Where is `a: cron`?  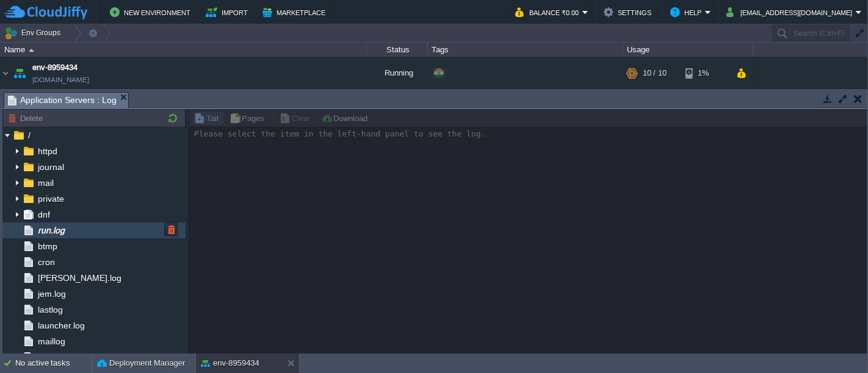
a: cron is located at coordinates (46, 262).